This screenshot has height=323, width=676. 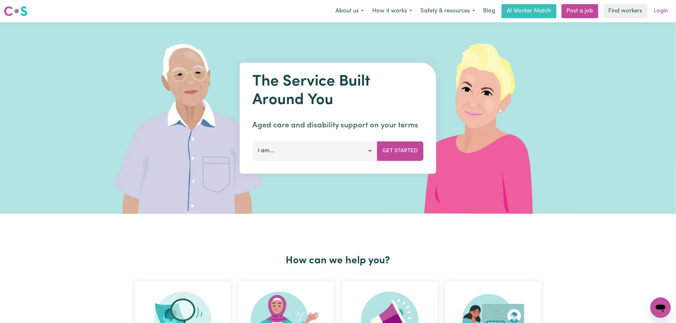 I want to click on a: Careseekers logo, so click(x=16, y=11).